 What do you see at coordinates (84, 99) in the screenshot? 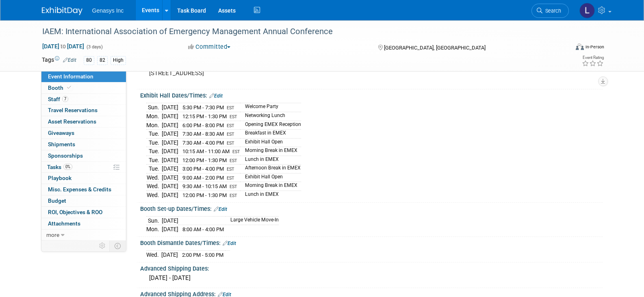
I see `a: Staff7` at bounding box center [84, 99].